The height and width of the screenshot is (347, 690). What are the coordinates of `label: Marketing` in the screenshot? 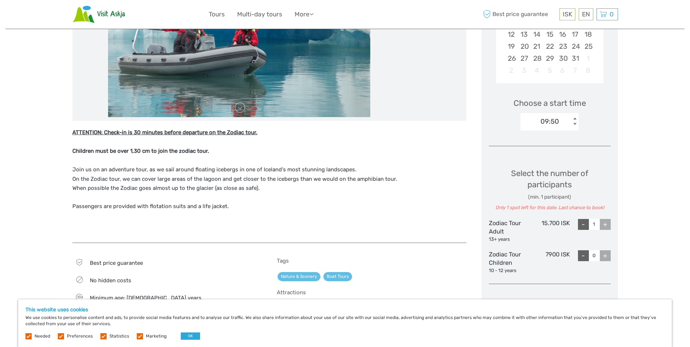 It's located at (156, 336).